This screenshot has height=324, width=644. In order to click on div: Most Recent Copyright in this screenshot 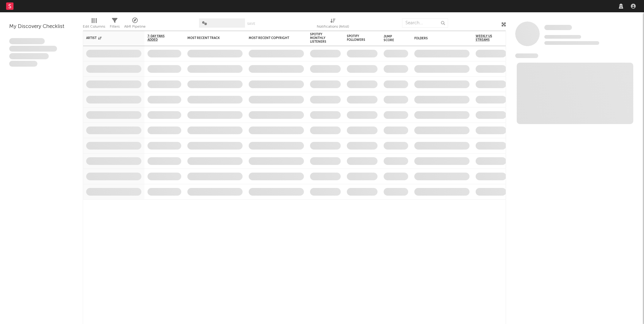, I will do `click(271, 38)`.